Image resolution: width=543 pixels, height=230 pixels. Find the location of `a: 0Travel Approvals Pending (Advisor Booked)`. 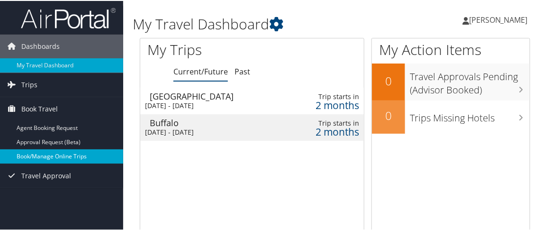

a: 0Travel Approvals Pending (Advisor Booked) is located at coordinates (451, 81).